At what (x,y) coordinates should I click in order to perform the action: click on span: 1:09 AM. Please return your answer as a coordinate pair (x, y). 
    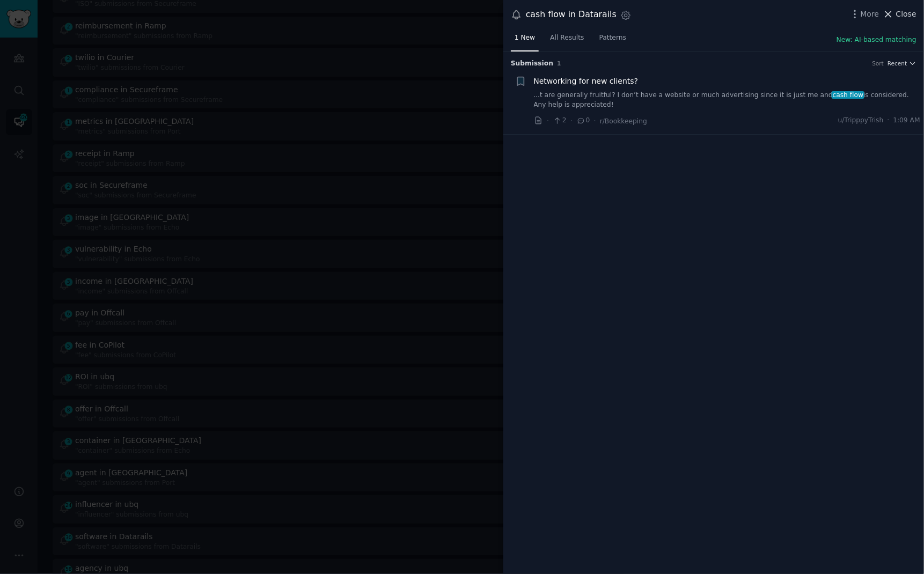
    Looking at the image, I should click on (906, 120).